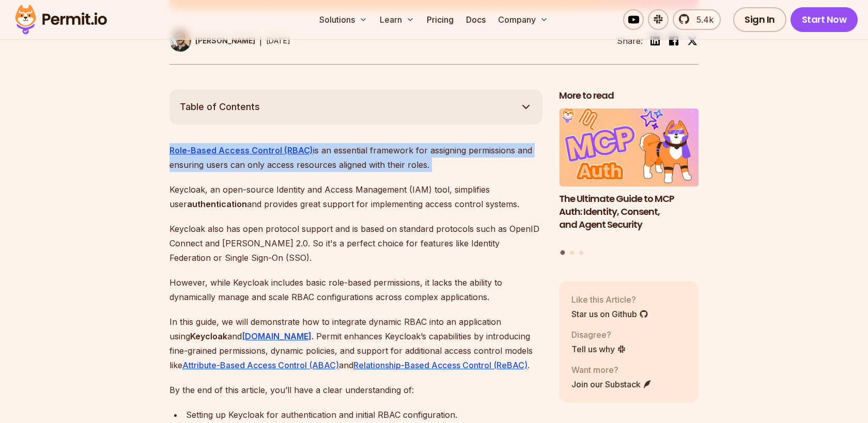 This screenshot has height=423, width=868. What do you see at coordinates (440, 366) in the screenshot?
I see `a: Relationship-Based Access Control (ReBAC)` at bounding box center [440, 366].